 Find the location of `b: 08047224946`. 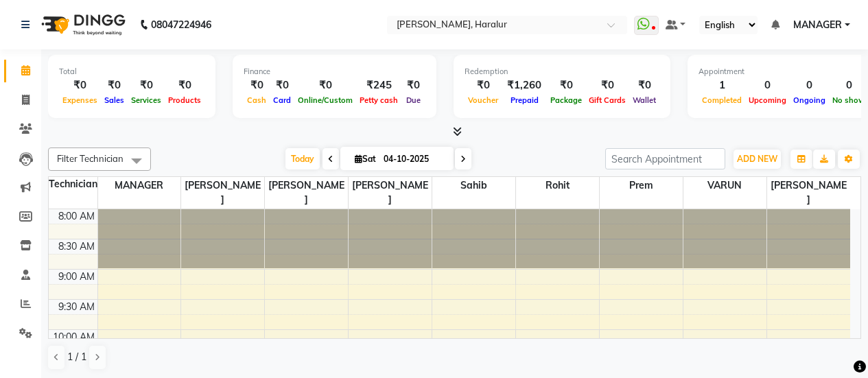

b: 08047224946 is located at coordinates (181, 24).